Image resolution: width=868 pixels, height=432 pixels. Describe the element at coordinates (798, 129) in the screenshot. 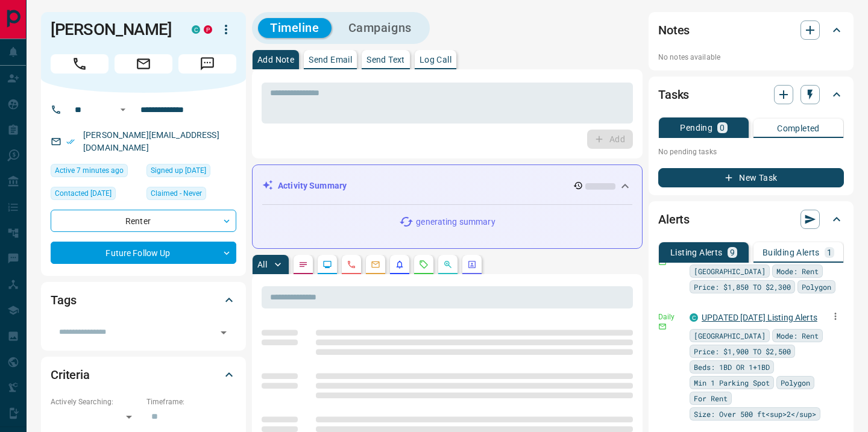

I see `p: Completed` at that location.